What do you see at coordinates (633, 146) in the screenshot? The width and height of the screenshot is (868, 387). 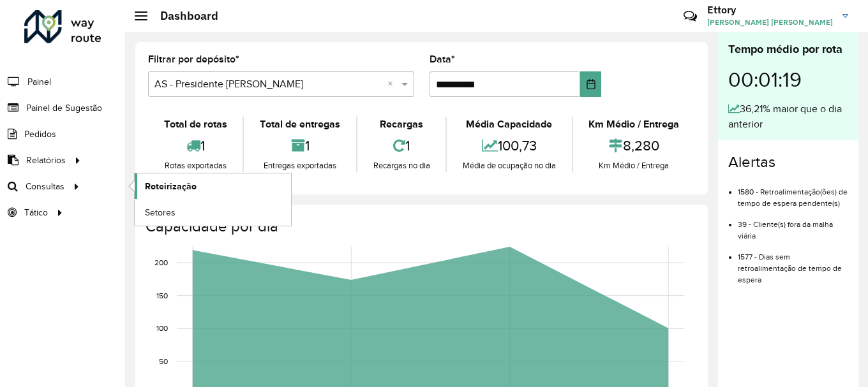 I see `div: 8,280` at bounding box center [633, 146].